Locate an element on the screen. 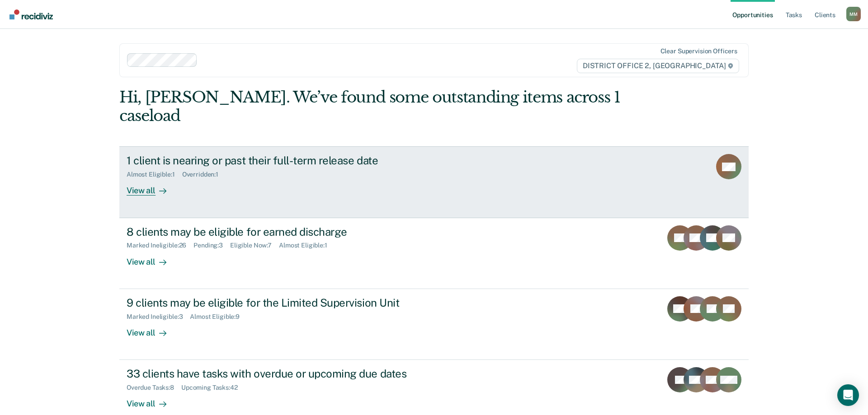  a: 8 clients may be eligible for earned dischargeMarked Ineligible:26Pending:3Eligible Now:7Almost E... is located at coordinates (434, 254).